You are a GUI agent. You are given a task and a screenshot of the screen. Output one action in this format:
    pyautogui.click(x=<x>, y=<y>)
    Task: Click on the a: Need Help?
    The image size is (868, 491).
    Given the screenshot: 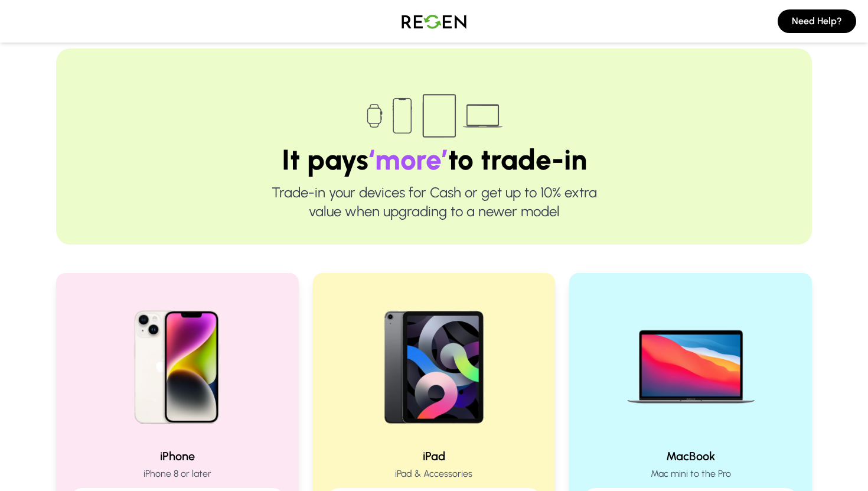 What is the action you would take?
    pyautogui.click(x=817, y=21)
    